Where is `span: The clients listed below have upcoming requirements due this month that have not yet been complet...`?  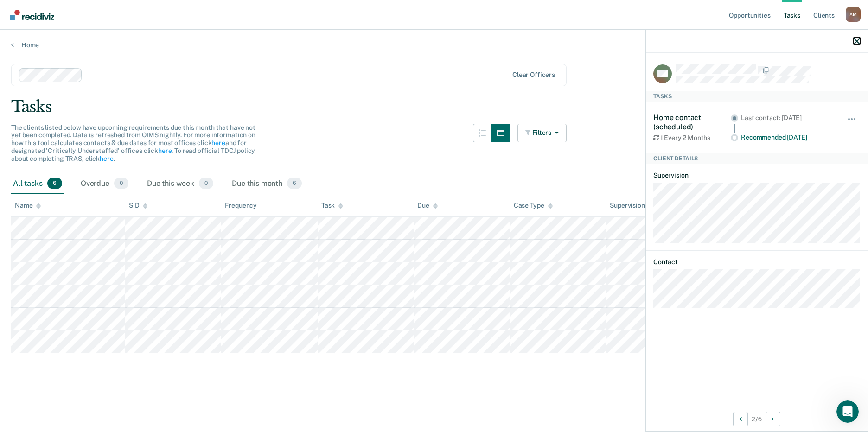
span: The clients listed below have upcoming requirements due this month that have not yet been complet... is located at coordinates (133, 143).